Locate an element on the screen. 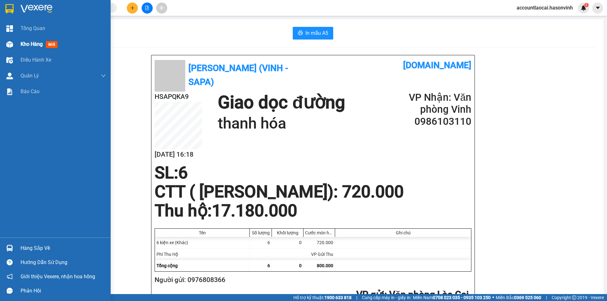 The height and width of the screenshot is (301, 607). div: Ghi chú is located at coordinates (403, 233).